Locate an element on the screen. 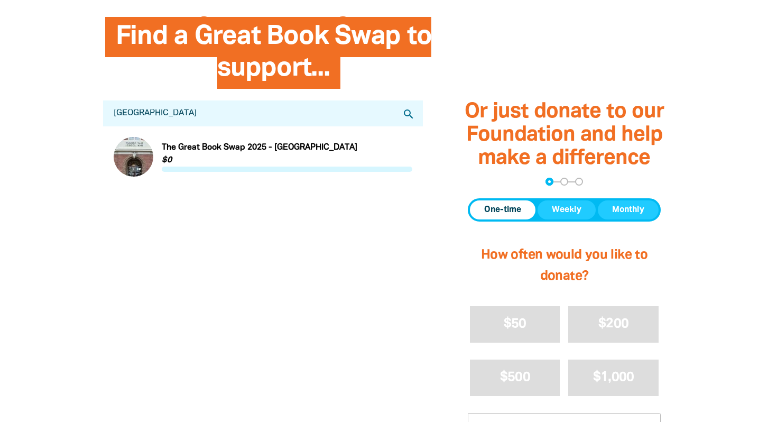 This screenshot has height=422, width=777. span: Weekly is located at coordinates (566, 210).